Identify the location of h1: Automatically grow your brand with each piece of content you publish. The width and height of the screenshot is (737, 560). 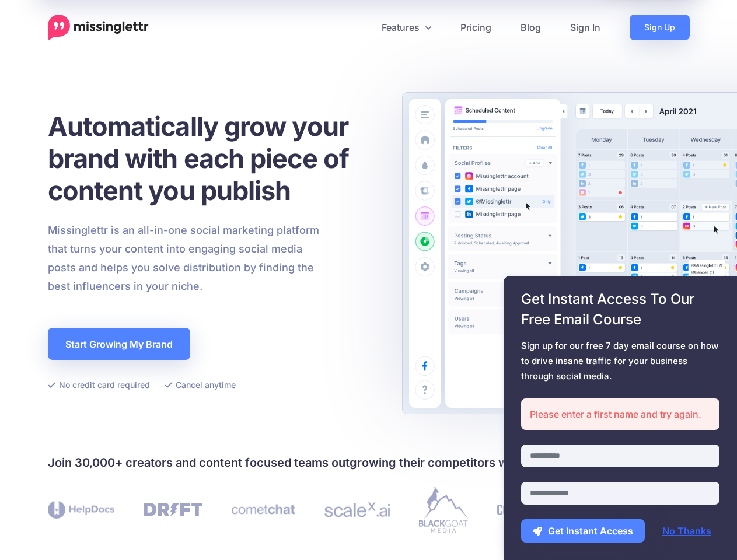
(213, 158).